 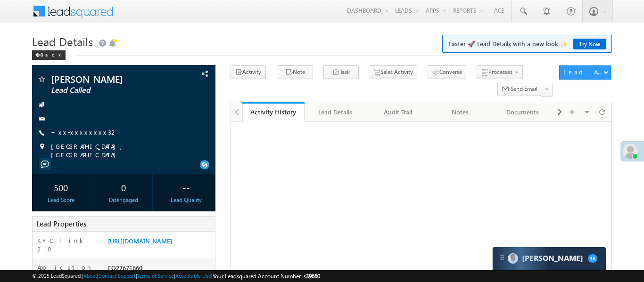 I want to click on span: Send Email, so click(x=523, y=89).